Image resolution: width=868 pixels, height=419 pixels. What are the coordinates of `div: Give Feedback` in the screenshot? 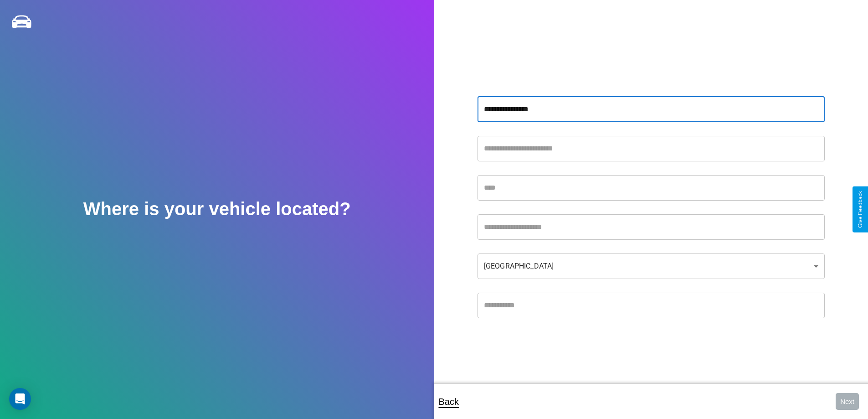 It's located at (861, 209).